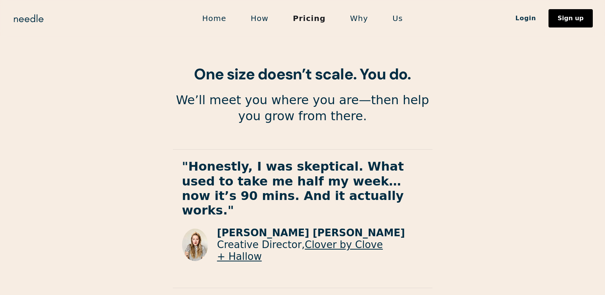 This screenshot has height=295, width=605. I want to click on a: How, so click(260, 18).